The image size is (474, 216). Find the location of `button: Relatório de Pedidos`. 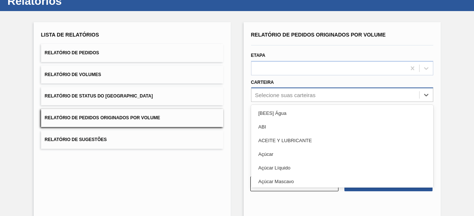

button: Relatório de Pedidos is located at coordinates (132, 53).